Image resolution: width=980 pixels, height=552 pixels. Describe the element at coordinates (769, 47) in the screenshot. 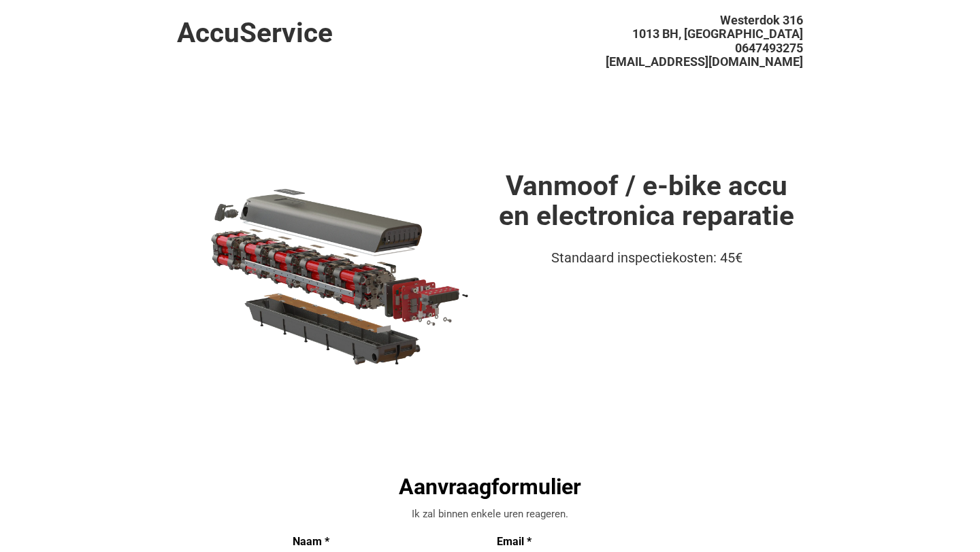

I see `span: 0647493275` at that location.